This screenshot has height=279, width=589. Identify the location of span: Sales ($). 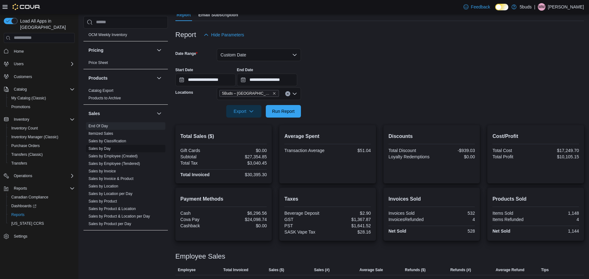
(276, 270).